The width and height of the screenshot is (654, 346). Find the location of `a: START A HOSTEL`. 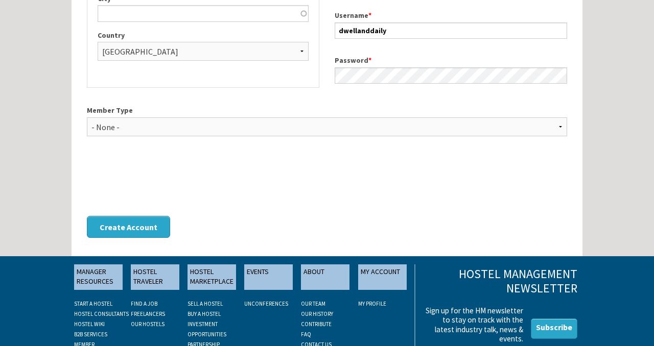

a: START A HOSTEL is located at coordinates (93, 304).